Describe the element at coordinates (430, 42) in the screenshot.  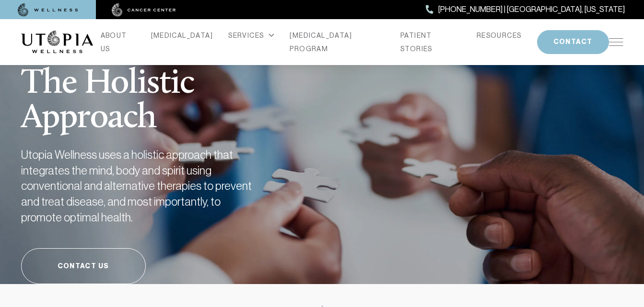
I see `a: PATIENT STORIES` at that location.